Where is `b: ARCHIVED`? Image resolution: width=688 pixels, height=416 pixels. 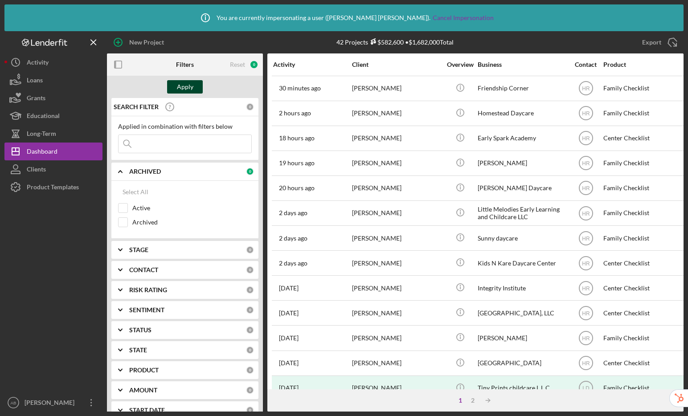
b: ARCHIVED is located at coordinates (145, 172).